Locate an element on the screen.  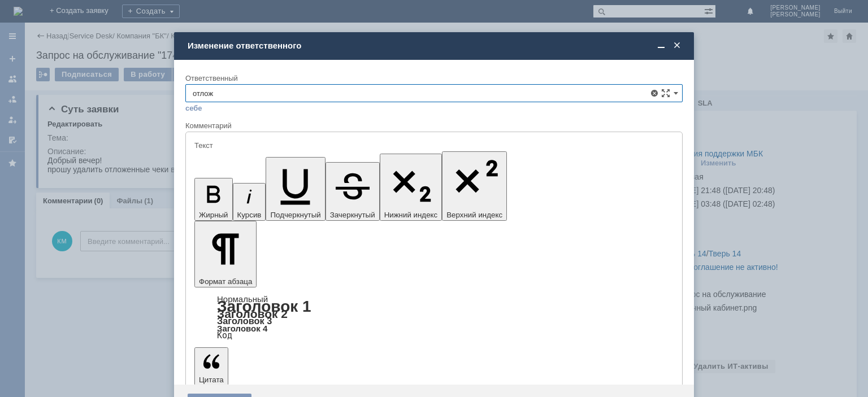
a: Заголовок 2 is located at coordinates (252, 313).